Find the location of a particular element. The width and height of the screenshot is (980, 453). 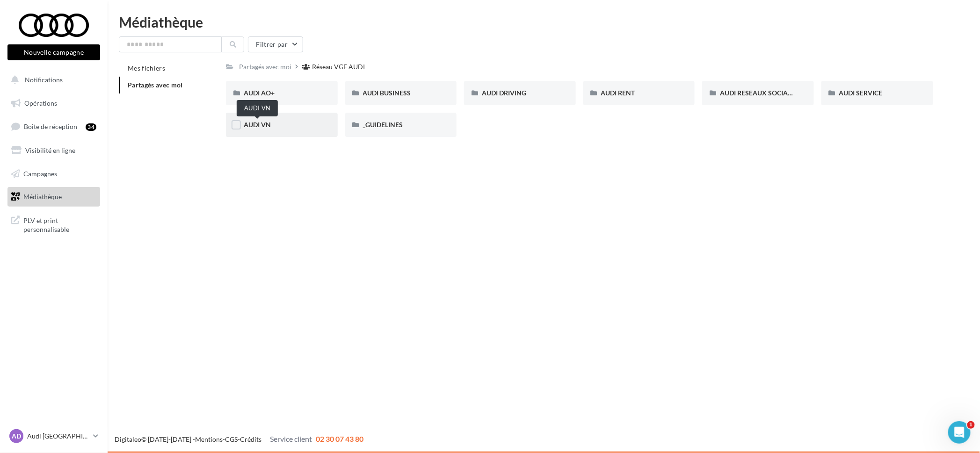

a: PLV et print personnalisable is located at coordinates (54, 224).